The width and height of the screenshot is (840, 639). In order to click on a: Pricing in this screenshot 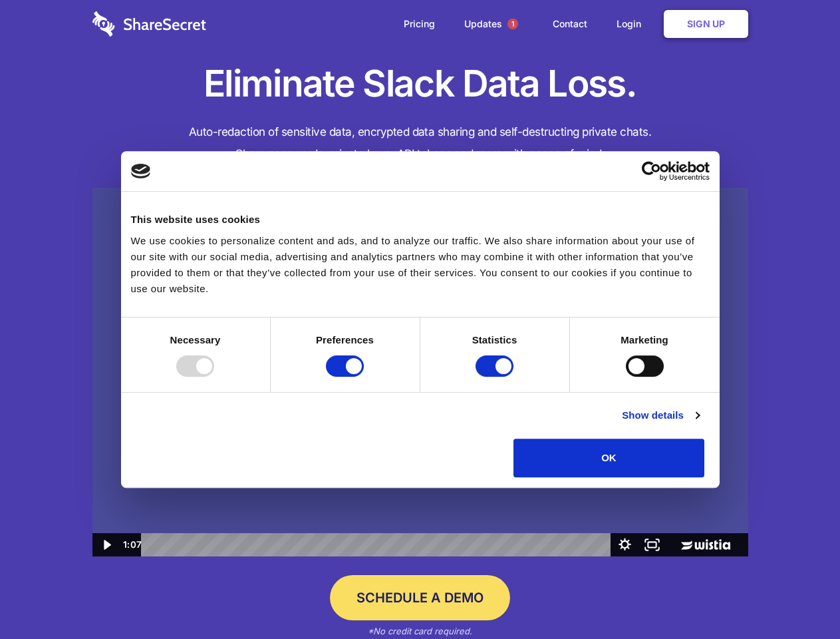, I will do `click(419, 24)`.